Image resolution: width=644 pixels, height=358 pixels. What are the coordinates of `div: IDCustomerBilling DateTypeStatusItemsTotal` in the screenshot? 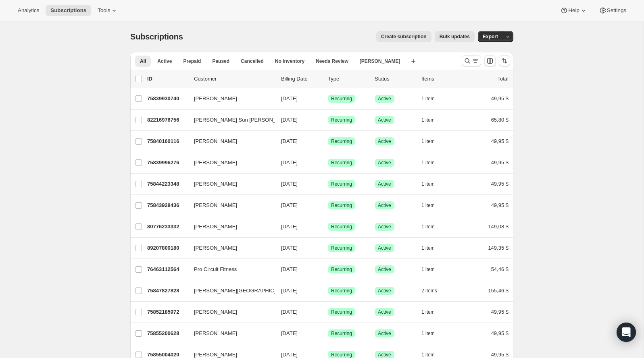 It's located at (328, 79).